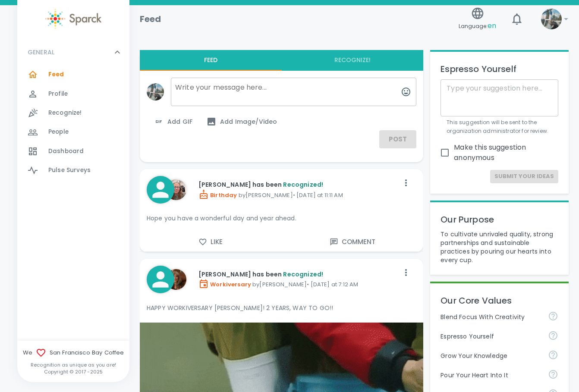 The image size is (579, 392). I want to click on button: Like, so click(210, 242).